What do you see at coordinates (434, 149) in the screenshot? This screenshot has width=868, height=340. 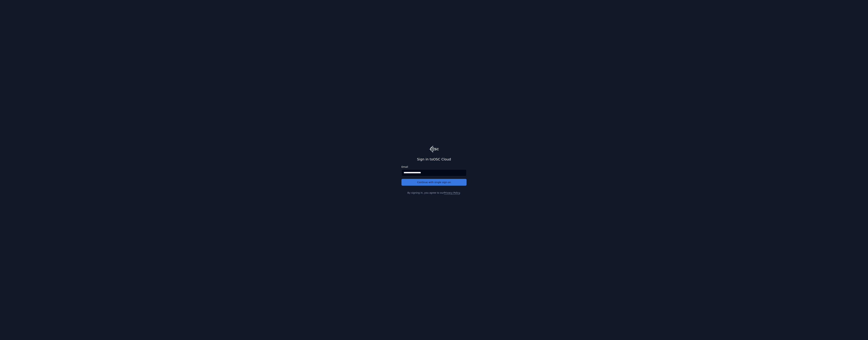 I see `img: Logo` at bounding box center [434, 149].